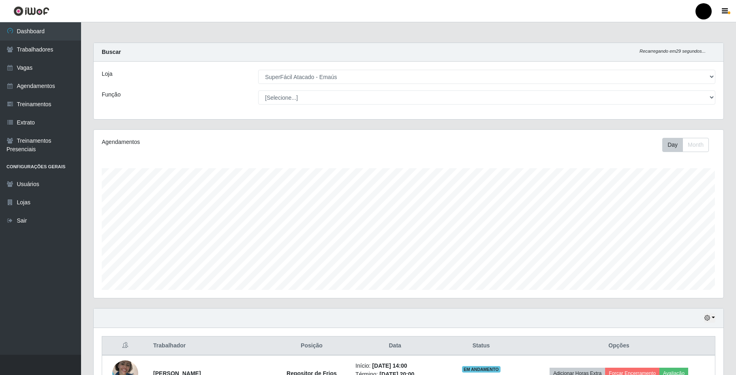 This screenshot has height=375, width=736. Describe the element at coordinates (395, 366) in the screenshot. I see `li: Início:` at that location.